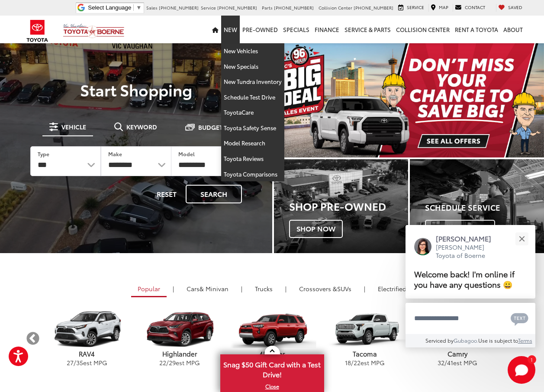 This screenshot has width=544, height=392. What do you see at coordinates (477, 206) in the screenshot?
I see `a: Schedule Service Schedule Now` at bounding box center [477, 206].